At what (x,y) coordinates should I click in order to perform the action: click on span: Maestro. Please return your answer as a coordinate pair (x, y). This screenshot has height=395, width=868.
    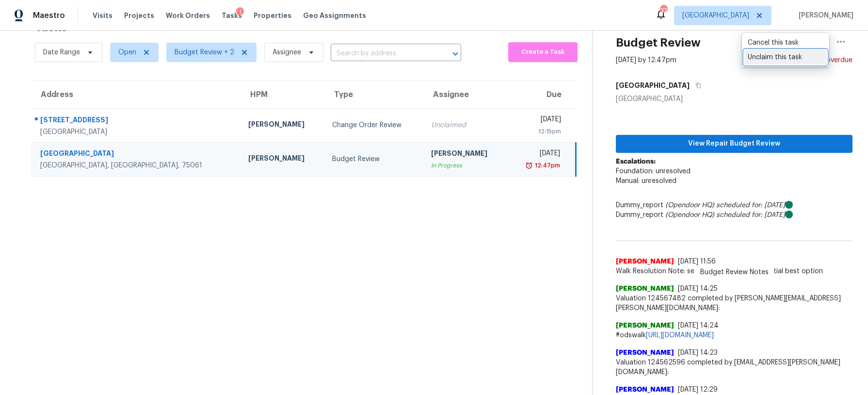
    Looking at the image, I should click on (49, 15).